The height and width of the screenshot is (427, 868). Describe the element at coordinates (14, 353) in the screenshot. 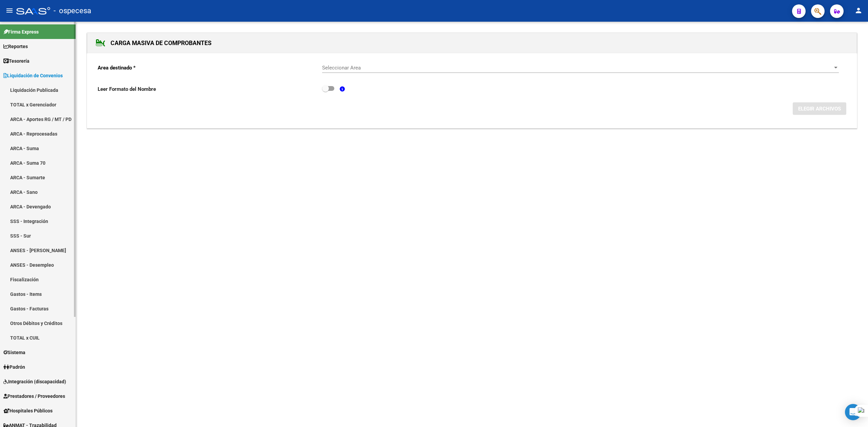

I see `span: Sistema` at that location.